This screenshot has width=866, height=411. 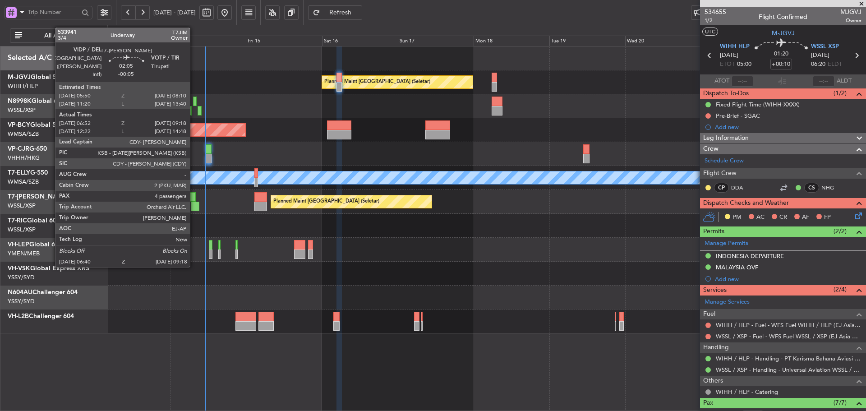 What do you see at coordinates (715, 12) in the screenshot?
I see `span: 534655` at bounding box center [715, 12].